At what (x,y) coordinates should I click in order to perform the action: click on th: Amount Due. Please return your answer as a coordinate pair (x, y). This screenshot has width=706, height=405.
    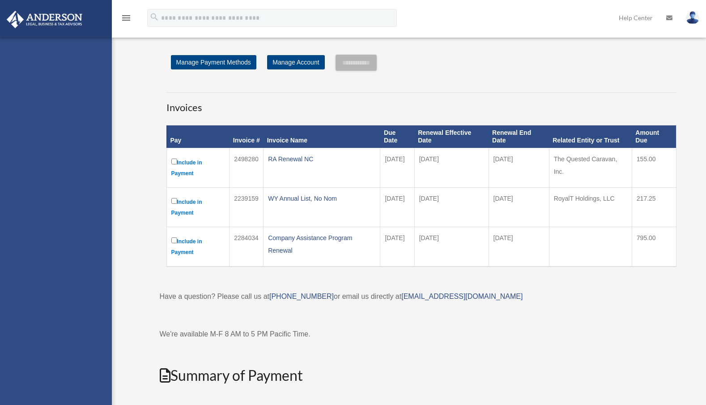
    Looking at the image, I should click on (654, 137).